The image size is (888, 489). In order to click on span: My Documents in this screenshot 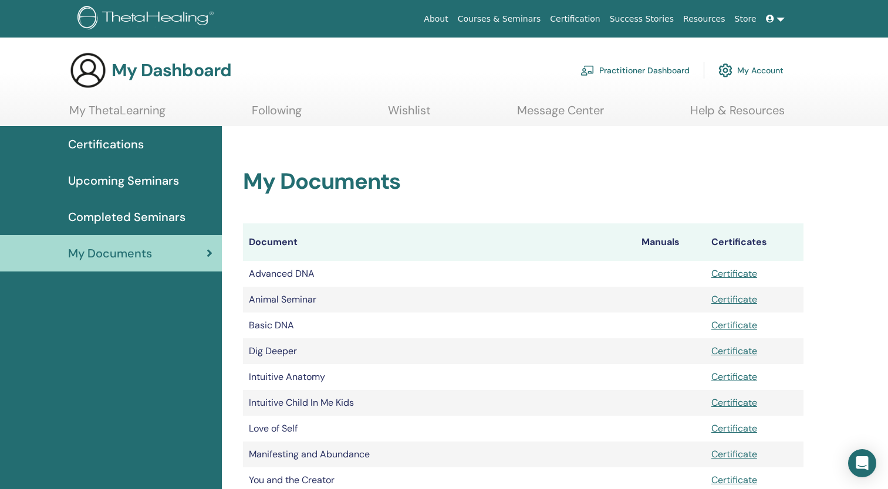, I will do `click(110, 253)`.